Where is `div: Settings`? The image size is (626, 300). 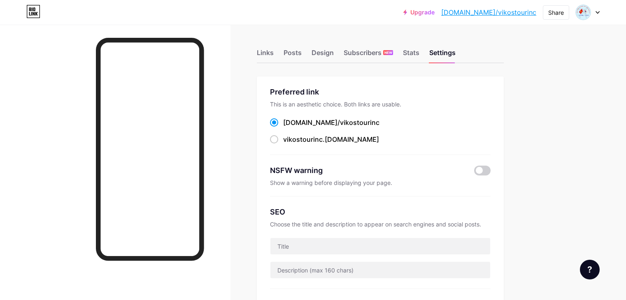
div: Settings is located at coordinates (442, 55).